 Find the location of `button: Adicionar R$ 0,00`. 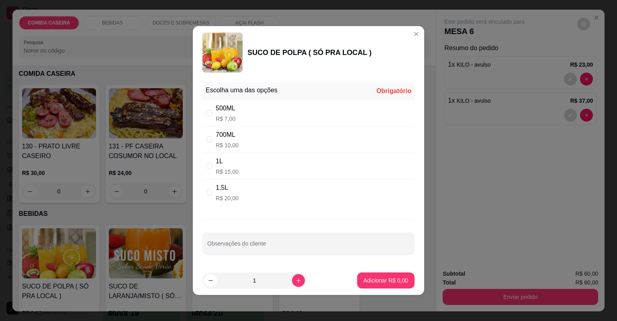

button: Adicionar R$ 0,00 is located at coordinates (386, 281).